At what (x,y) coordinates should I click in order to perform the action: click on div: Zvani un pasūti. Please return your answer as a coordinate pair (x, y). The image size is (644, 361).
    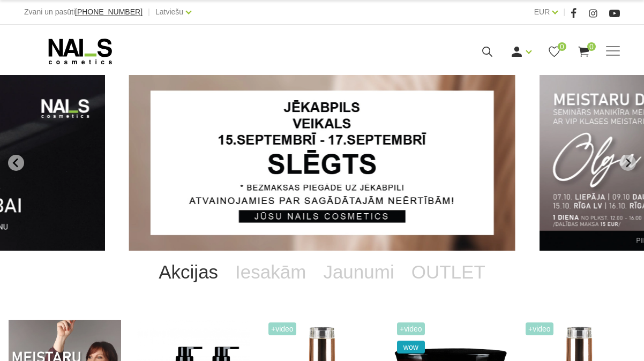
    Looking at the image, I should click on (83, 12).